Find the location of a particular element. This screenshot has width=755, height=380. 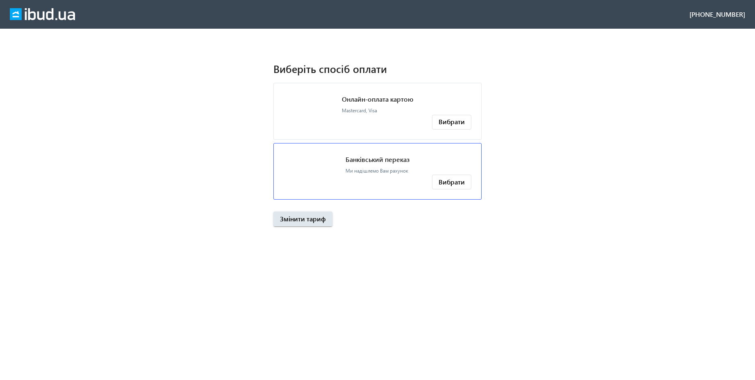

span: Змінити тариф is located at coordinates (303, 219).